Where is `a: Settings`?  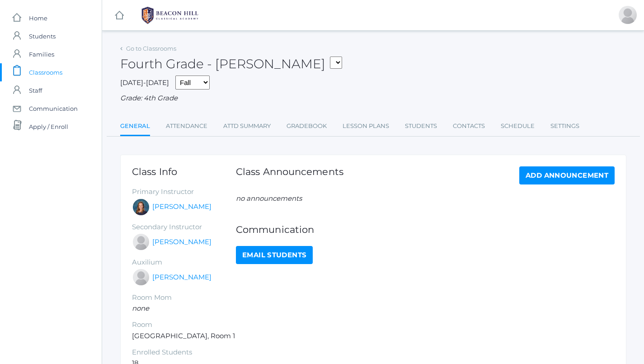
a: Settings is located at coordinates (565, 126).